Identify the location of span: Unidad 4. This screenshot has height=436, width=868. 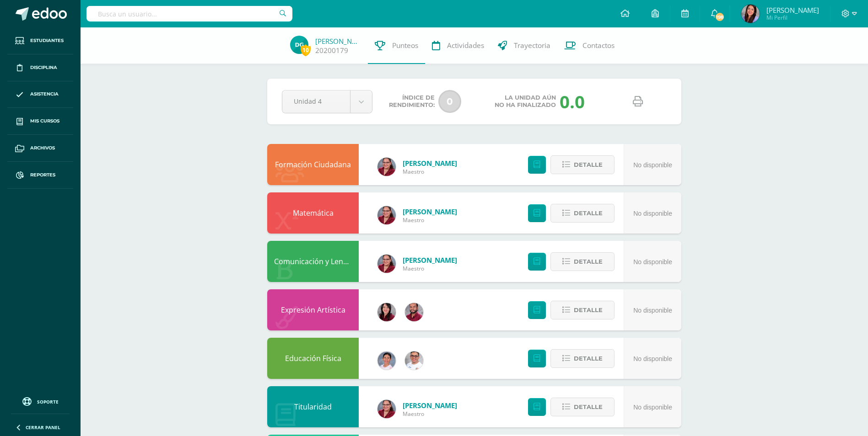
(316, 101).